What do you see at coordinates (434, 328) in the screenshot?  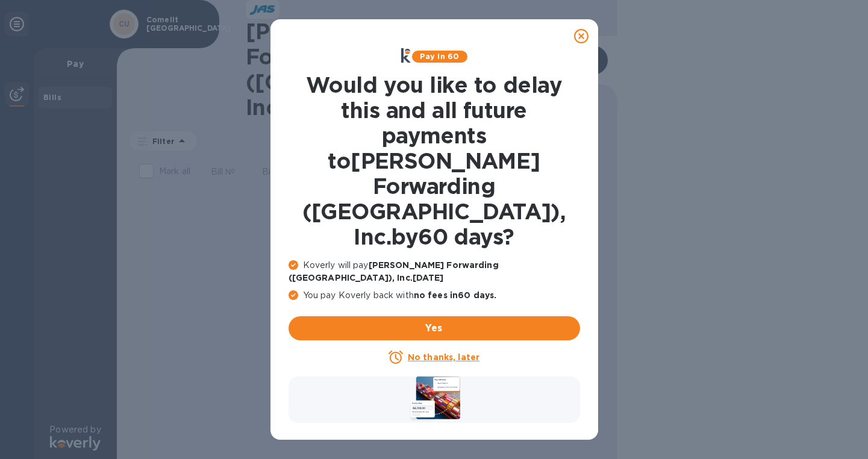 I see `button: Yes` at bounding box center [434, 328].